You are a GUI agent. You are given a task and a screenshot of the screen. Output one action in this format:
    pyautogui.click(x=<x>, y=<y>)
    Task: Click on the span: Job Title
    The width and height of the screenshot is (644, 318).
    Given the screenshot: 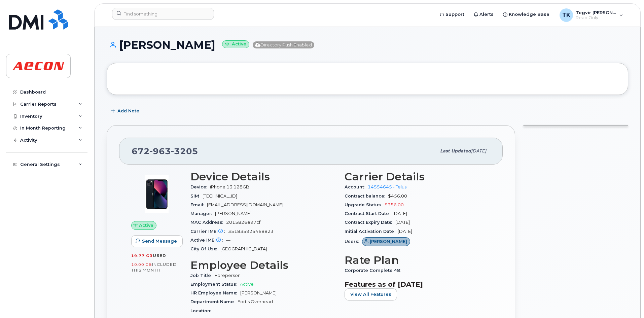 What is the action you would take?
    pyautogui.click(x=203, y=275)
    